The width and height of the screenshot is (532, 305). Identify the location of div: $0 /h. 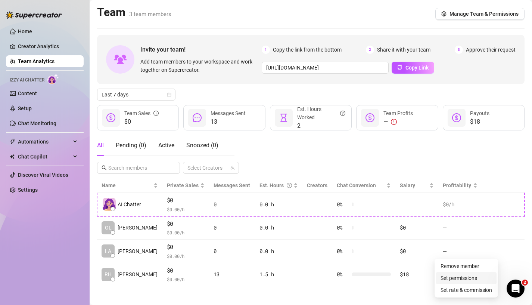
(460, 204).